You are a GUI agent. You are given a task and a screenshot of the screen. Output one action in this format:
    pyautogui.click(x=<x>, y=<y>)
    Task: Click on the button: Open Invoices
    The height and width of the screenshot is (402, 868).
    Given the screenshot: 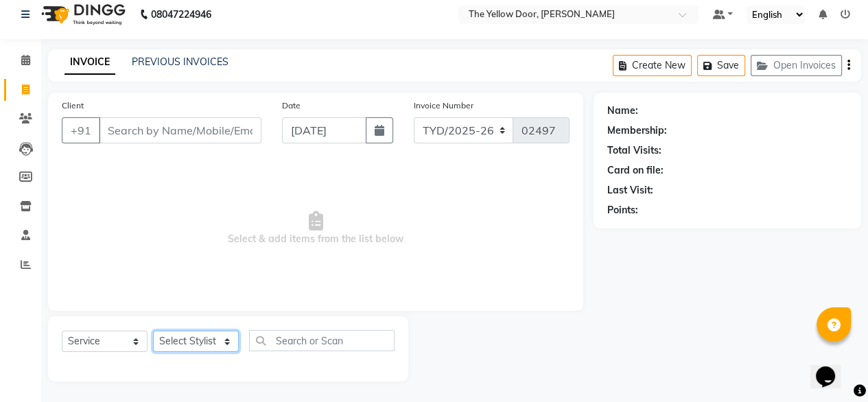 What is the action you would take?
    pyautogui.click(x=795, y=66)
    